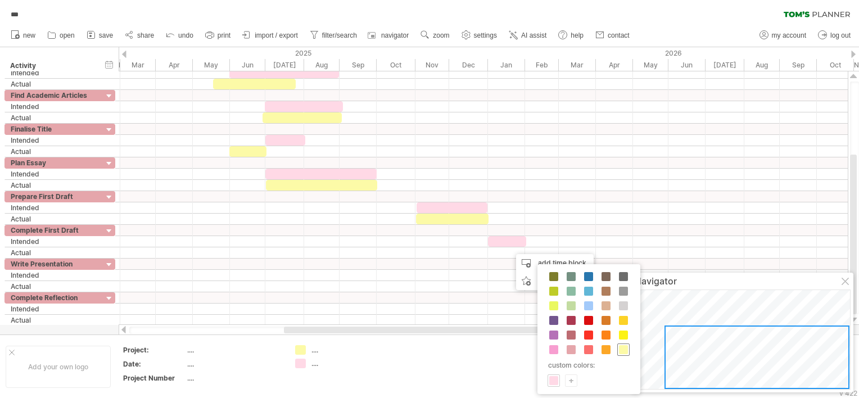 The image size is (859, 398). I want to click on a: filter/search, so click(334, 35).